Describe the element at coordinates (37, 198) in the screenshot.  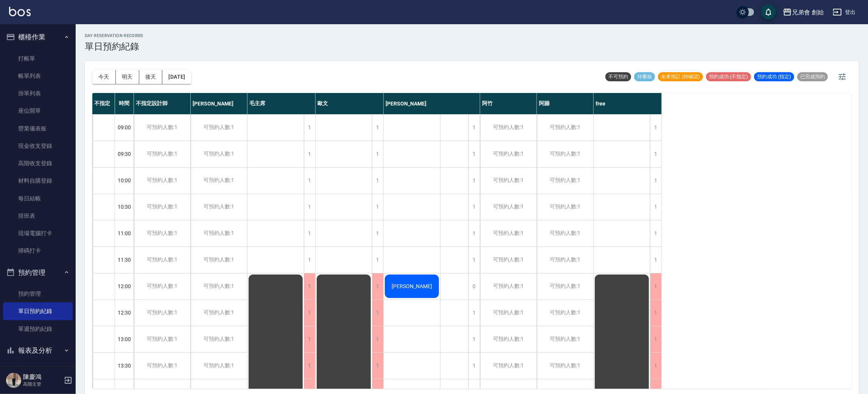
I see `a: 每日結帳` at that location.